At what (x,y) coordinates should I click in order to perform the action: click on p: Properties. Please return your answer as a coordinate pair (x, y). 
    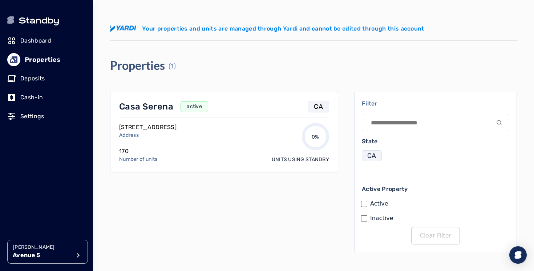
    Looking at the image, I should click on (43, 60).